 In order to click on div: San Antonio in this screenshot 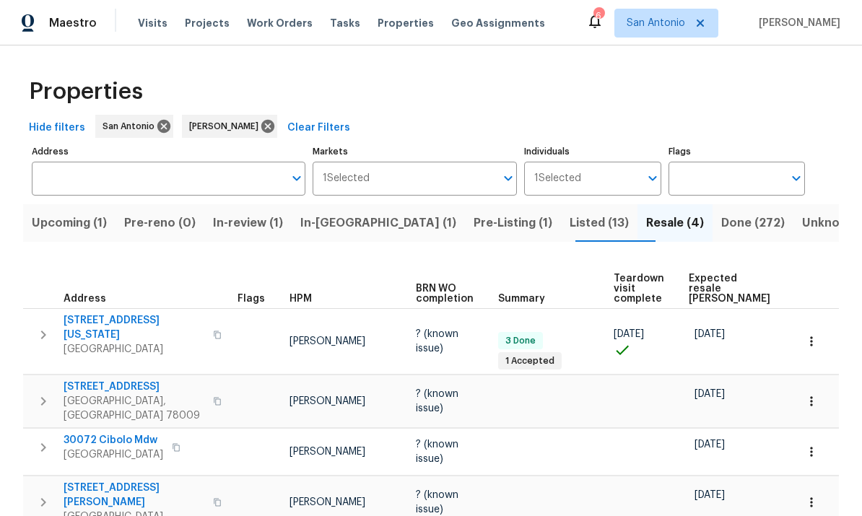, I will do `click(134, 126)`.